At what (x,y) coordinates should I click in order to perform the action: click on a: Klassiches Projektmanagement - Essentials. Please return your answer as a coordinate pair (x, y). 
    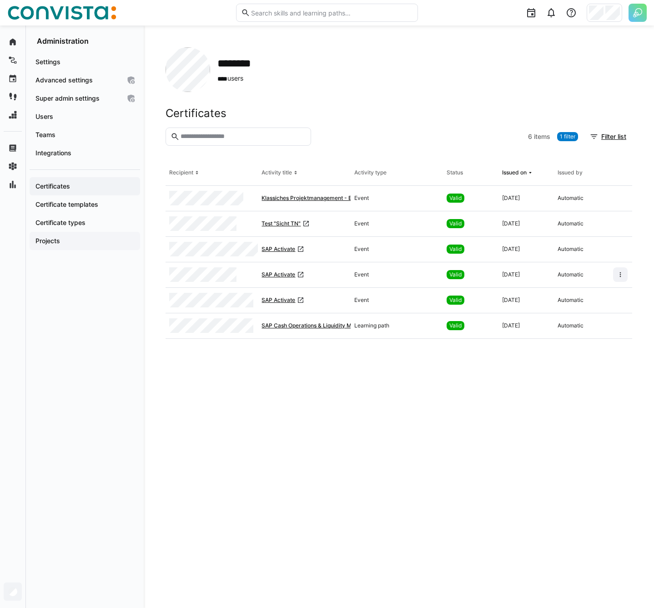
    Looking at the image, I should click on (322, 198).